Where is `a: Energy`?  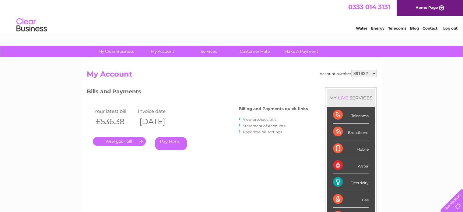
a: Energy is located at coordinates (378, 28).